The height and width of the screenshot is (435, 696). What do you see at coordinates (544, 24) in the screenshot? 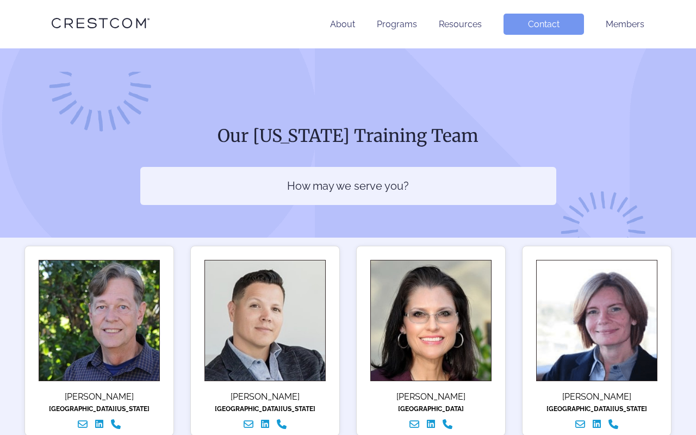
I see `a: Contact` at bounding box center [544, 24].